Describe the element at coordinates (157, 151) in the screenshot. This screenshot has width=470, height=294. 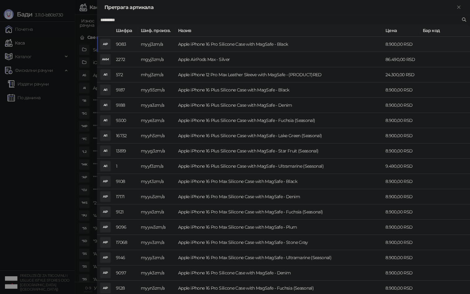
I see `td: myyg3zm/a` at that location.